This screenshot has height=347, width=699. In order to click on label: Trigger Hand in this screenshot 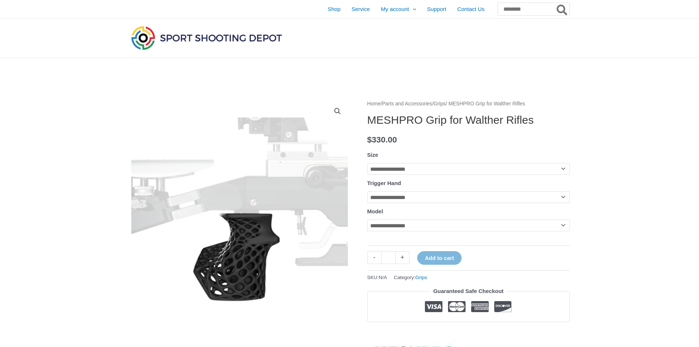, I will do `click(384, 183)`.